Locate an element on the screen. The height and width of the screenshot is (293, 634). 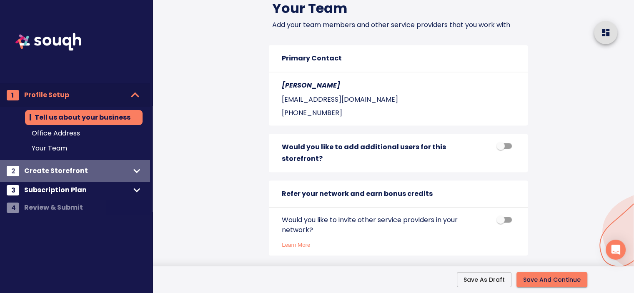
div: Your Team is located at coordinates (84, 148).